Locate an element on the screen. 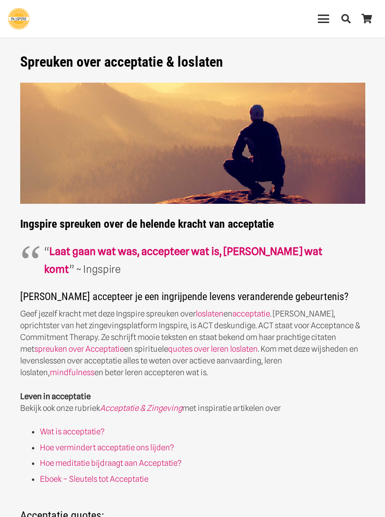  a: mindfulness is located at coordinates (72, 372).